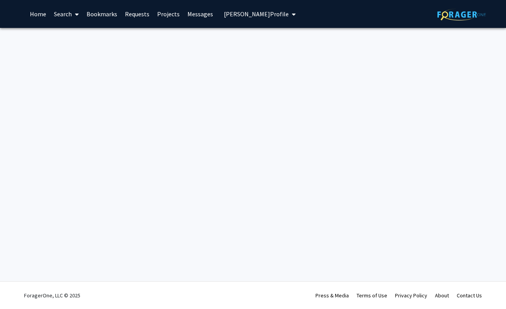 This screenshot has width=506, height=309. I want to click on a: Contact Us, so click(469, 296).